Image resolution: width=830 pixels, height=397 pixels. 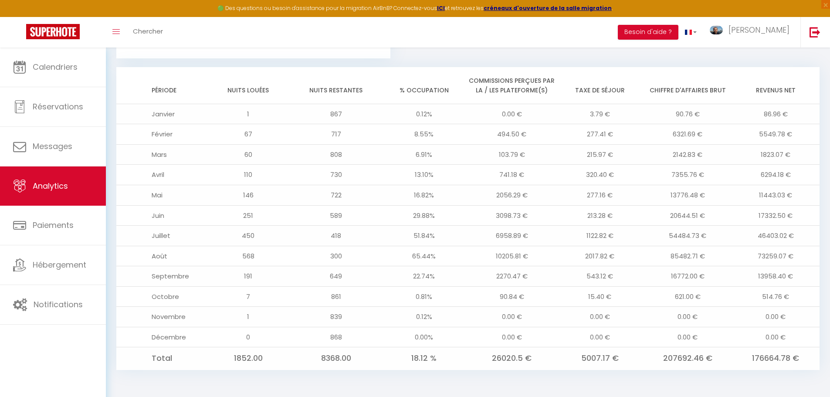 What do you see at coordinates (53, 225) in the screenshot?
I see `span: Paiements` at bounding box center [53, 225].